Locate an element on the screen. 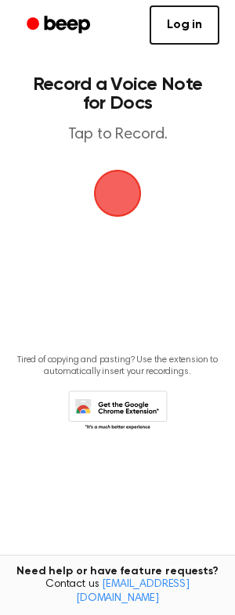 This screenshot has height=615, width=235. a: Beep is located at coordinates (60, 25).